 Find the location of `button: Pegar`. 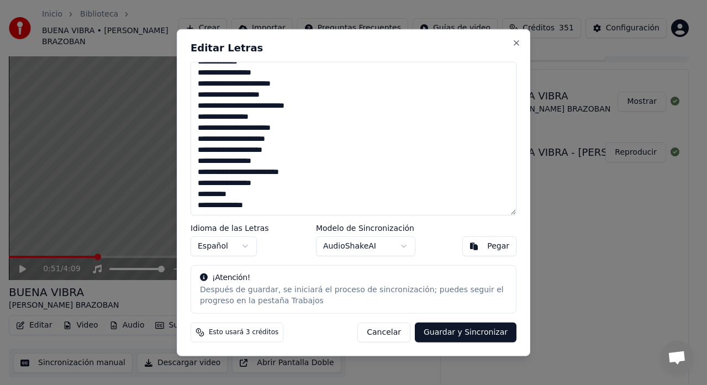

button: Pegar is located at coordinates (490, 246).